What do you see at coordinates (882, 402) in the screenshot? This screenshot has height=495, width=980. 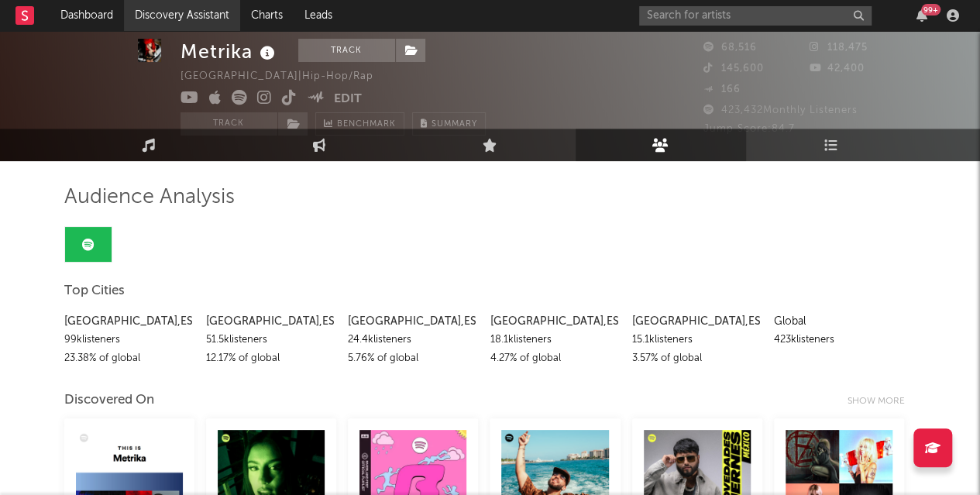 I see `div: Show more` at bounding box center [882, 402].